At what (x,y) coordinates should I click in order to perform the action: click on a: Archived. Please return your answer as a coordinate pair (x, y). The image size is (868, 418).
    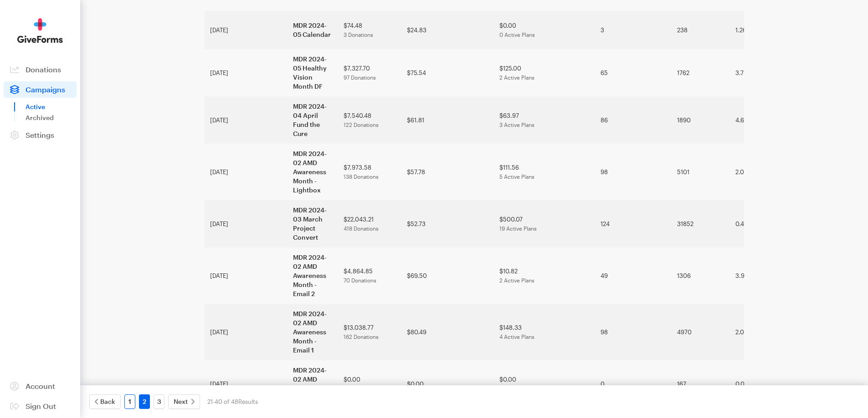
    Looking at the image, I should click on (51, 118).